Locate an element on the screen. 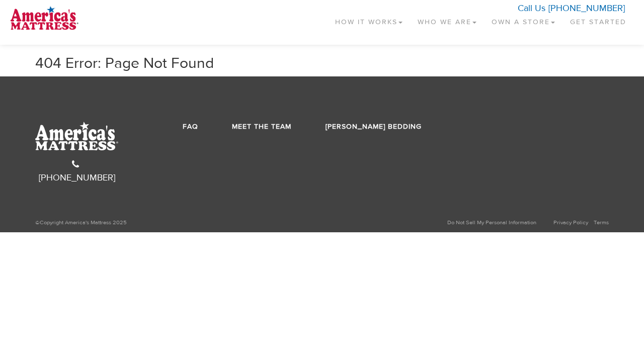 This screenshot has width=644, height=362. img: logo is located at coordinates (44, 17).